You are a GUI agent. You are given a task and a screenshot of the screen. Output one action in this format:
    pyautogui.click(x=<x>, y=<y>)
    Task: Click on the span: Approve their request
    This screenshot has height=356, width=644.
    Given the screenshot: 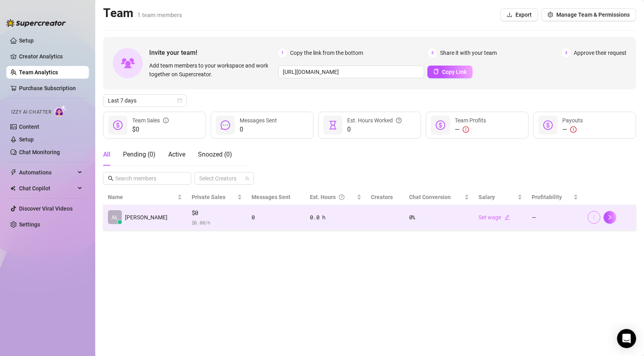 What is the action you would take?
    pyautogui.click(x=600, y=53)
    